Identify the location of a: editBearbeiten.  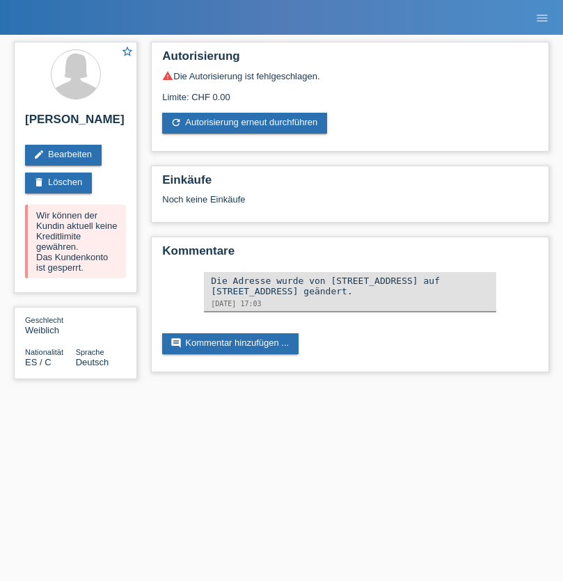
(63, 155).